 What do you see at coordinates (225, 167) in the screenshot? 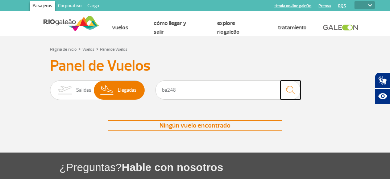
I see `h1: ¿Preguntas?` at bounding box center [225, 167].